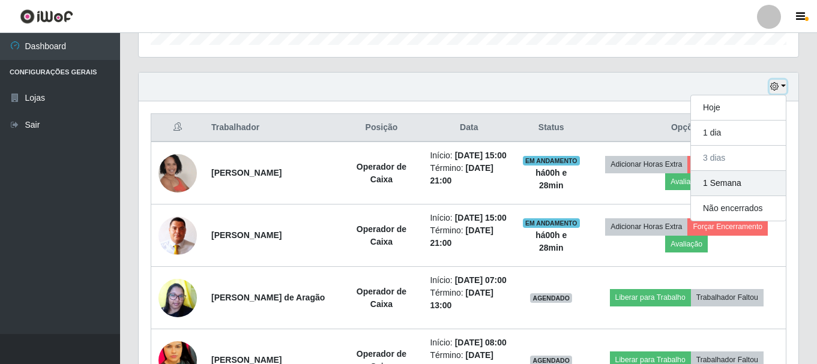 The image size is (817, 364). I want to click on th: Posição, so click(381, 128).